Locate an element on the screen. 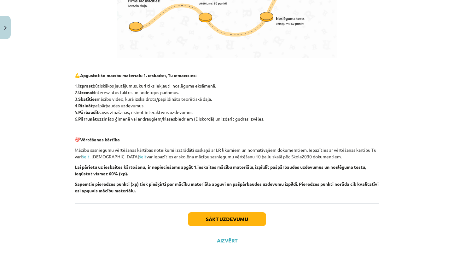 This screenshot has height=267, width=454. p: 1. būtiskākos jautājumus, kuri tiks iekļauti noslēguma eksāmenā. 2. interesantus faktus un noderī... is located at coordinates (227, 102).